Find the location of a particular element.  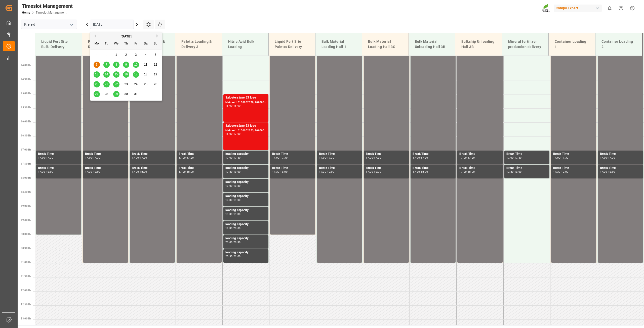

span: 19:30 Hr is located at coordinates (26, 220).